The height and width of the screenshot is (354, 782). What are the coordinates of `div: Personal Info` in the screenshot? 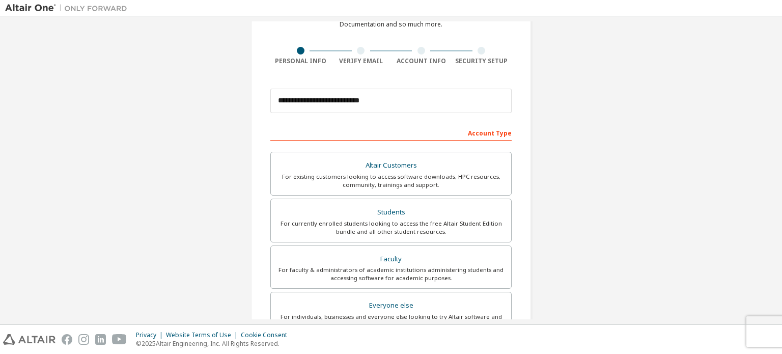 It's located at (300, 61).